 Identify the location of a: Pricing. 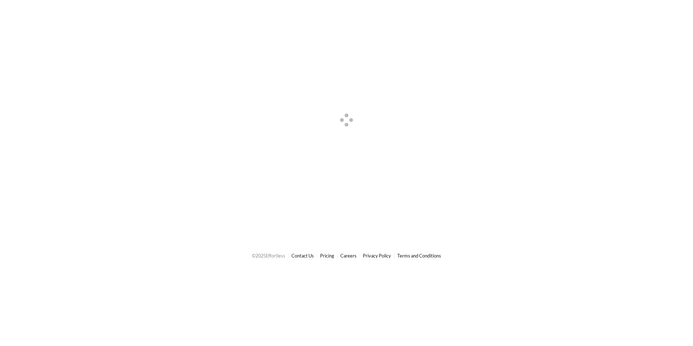
(327, 256).